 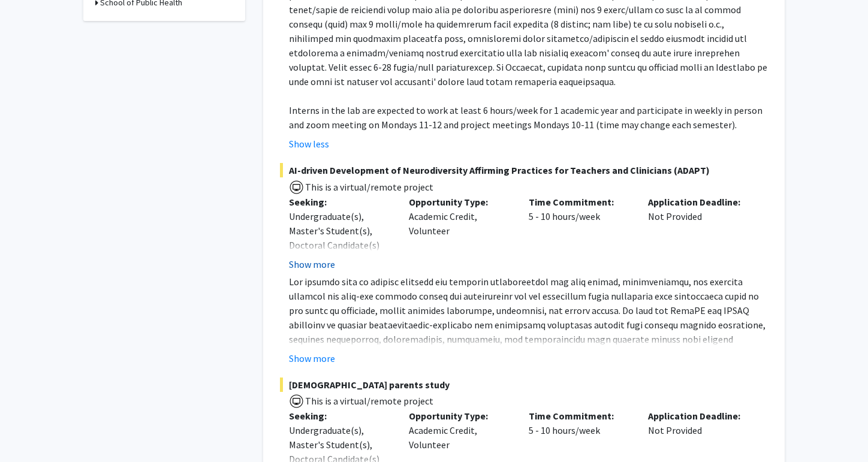 What do you see at coordinates (340, 245) in the screenshot?
I see `div: Undergraduate(s), Master's Student(s), Doctoral Candidate(s) (PhD, MD, DMD, PharmD, etc.)` at bounding box center [340, 245].